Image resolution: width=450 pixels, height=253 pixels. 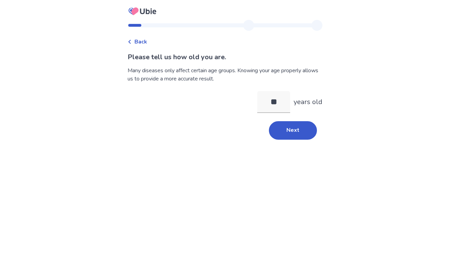 What do you see at coordinates (225, 57) in the screenshot?
I see `p: Please tell us how old you are.` at bounding box center [225, 57].